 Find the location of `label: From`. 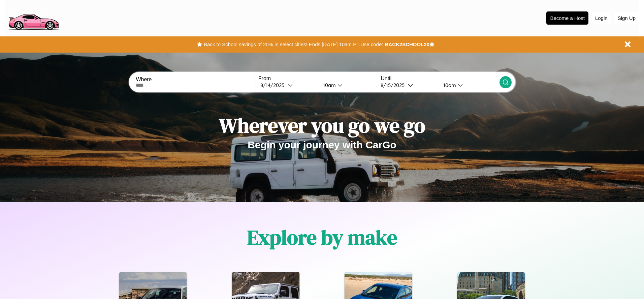

label: From is located at coordinates (318, 78).